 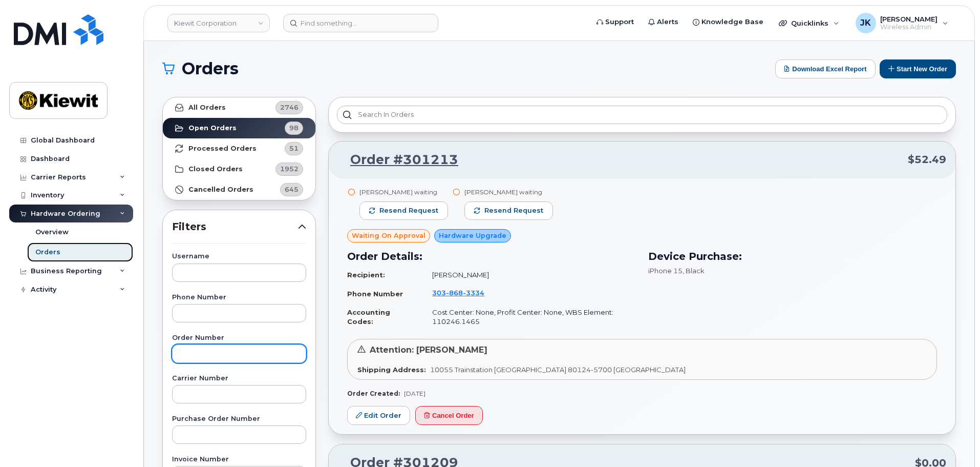 I want to click on span: 2746, so click(x=289, y=107).